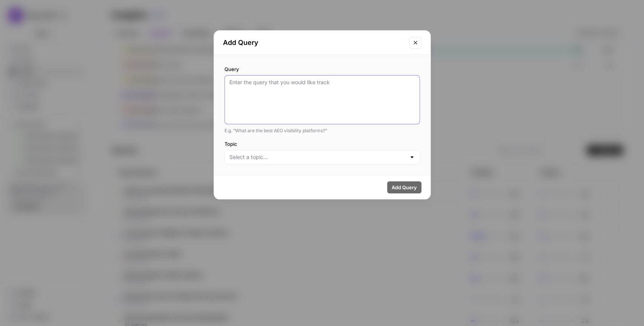  What do you see at coordinates (322, 69) in the screenshot?
I see `label: Query` at bounding box center [322, 69].